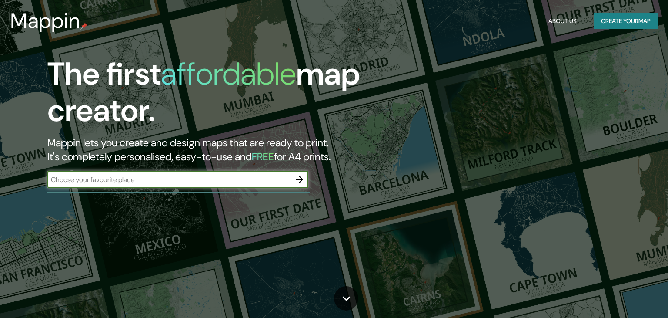 The image size is (668, 318). Describe the element at coordinates (626, 21) in the screenshot. I see `button: Create yourmap` at that location.